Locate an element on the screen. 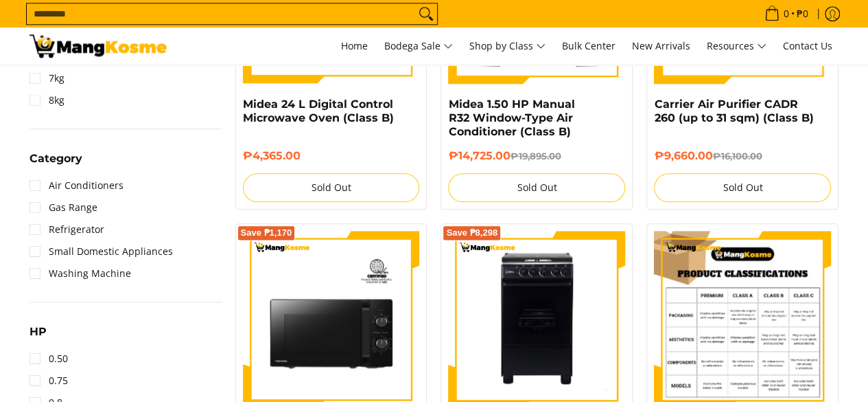 Image resolution: width=868 pixels, height=402 pixels. span: ₱0 is located at coordinates (802, 13).